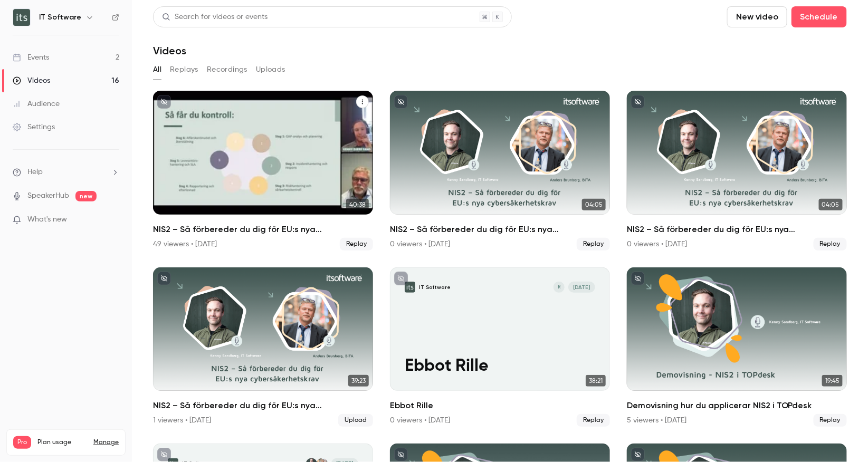  Describe the element at coordinates (737, 405) in the screenshot. I see `h2: Demovisning hur du applicerar NIS2 i TOPdesk` at that location.